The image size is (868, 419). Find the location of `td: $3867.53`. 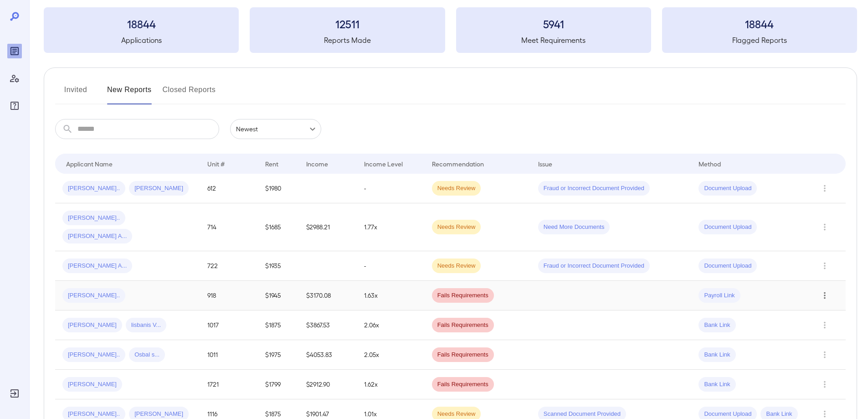

td: $3867.53 is located at coordinates (328, 325).